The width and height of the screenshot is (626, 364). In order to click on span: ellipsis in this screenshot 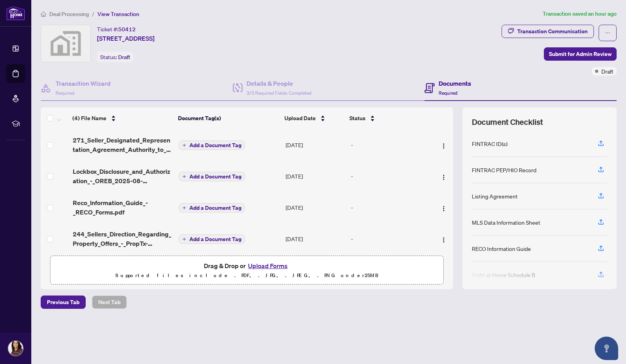, I will do `click(608, 33)`.